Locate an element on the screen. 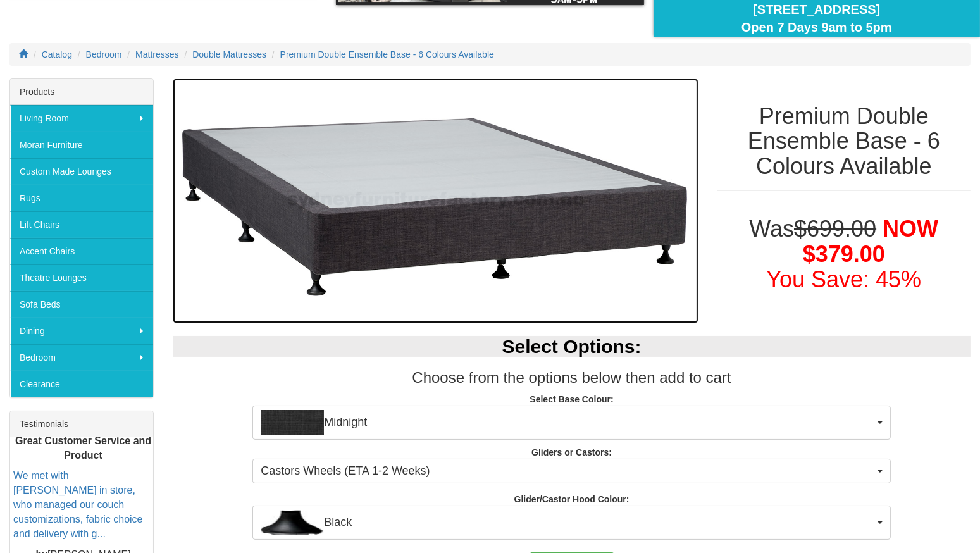 This screenshot has width=980, height=553. span: NOW $379.00 is located at coordinates (870, 241).